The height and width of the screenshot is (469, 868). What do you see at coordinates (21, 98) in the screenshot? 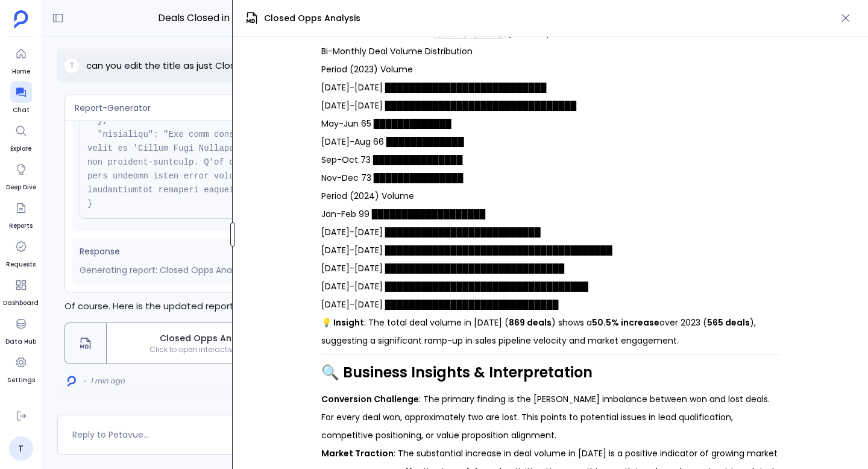
I see `a: Chat` at bounding box center [21, 98].